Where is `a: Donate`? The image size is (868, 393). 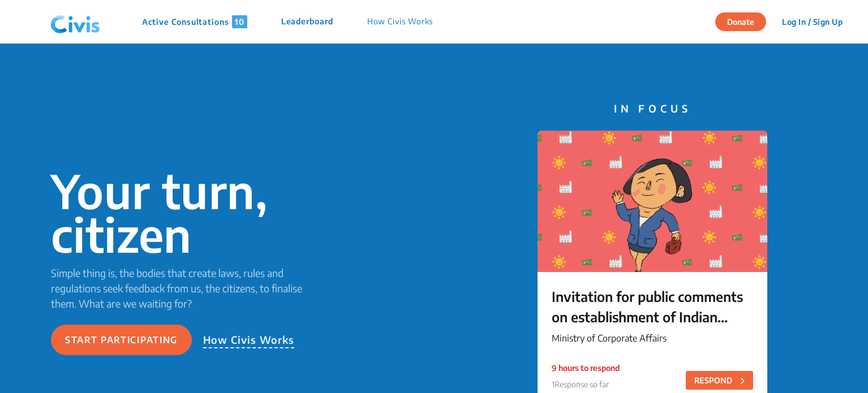
a: Donate is located at coordinates (744, 21).